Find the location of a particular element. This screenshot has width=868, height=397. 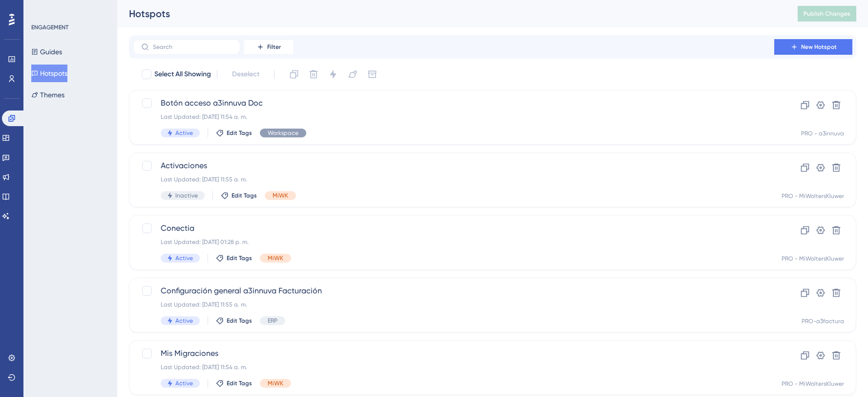

span: Workspace is located at coordinates (283, 133).